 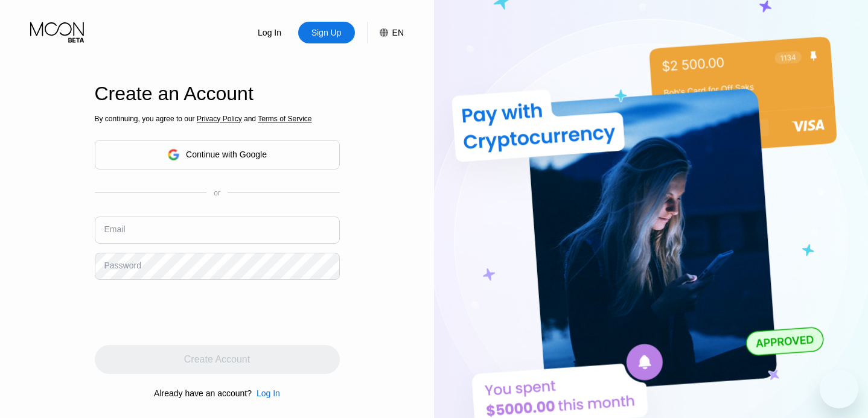 I want to click on div: Already have an account?, so click(x=203, y=393).